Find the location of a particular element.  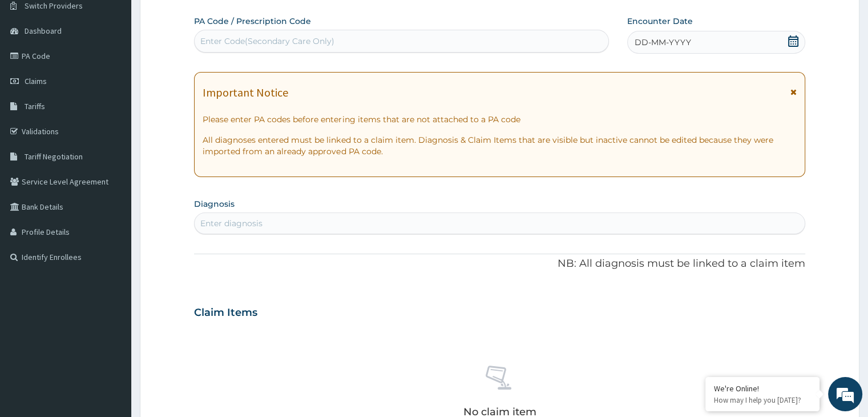

div: Enter Code(Secondary Care Only) is located at coordinates (267, 41).